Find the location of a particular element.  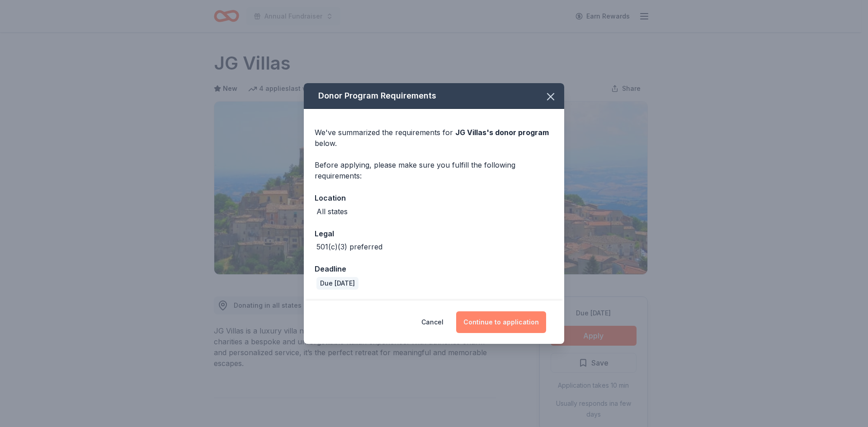

button: Cancel is located at coordinates (432, 322).